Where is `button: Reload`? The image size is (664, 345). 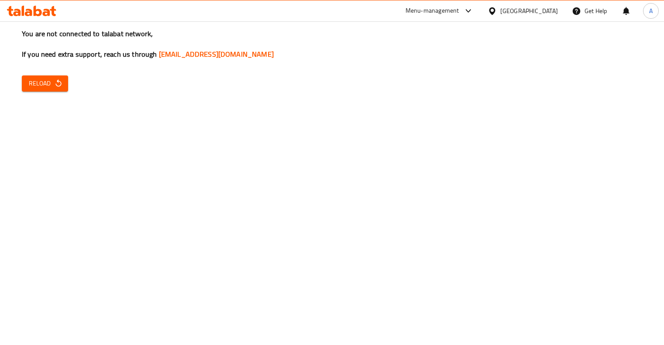 button: Reload is located at coordinates (45, 83).